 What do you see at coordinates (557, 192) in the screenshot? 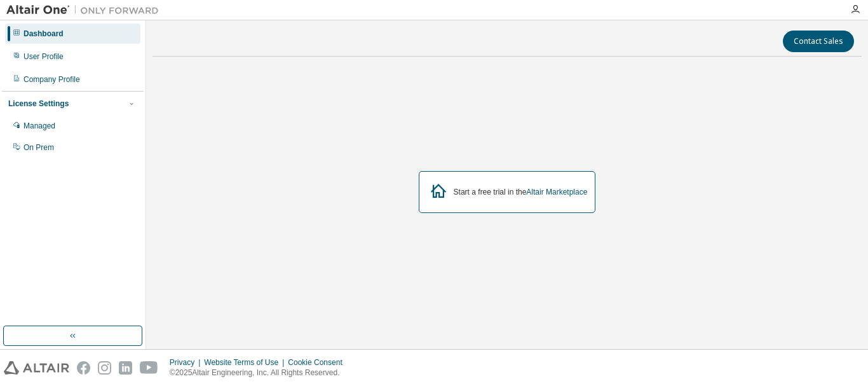
I see `a: Altair Marketplace` at bounding box center [557, 192].